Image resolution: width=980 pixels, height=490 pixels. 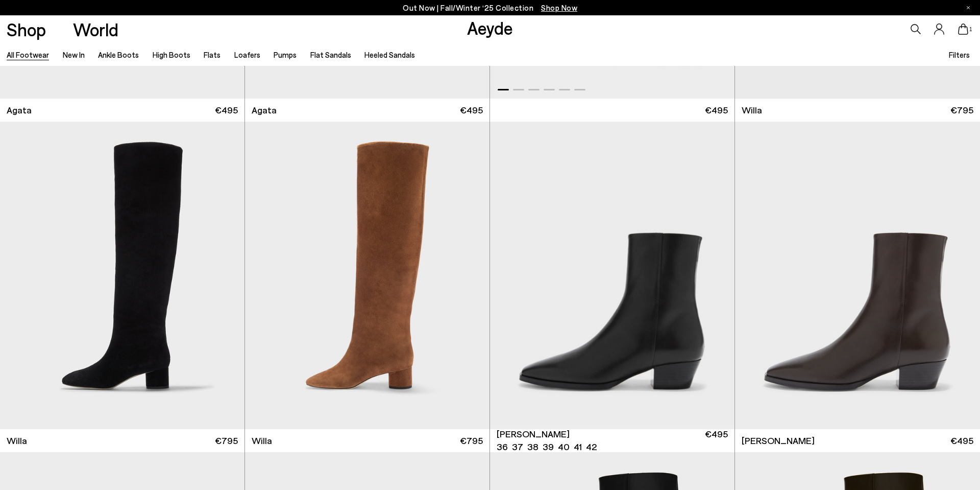 What do you see at coordinates (490, 27) in the screenshot?
I see `a: Aeyde` at bounding box center [490, 27].